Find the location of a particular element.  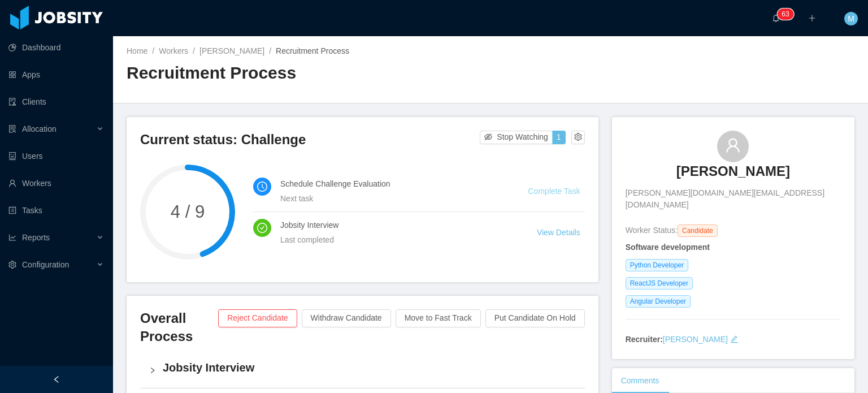

span: Candidate is located at coordinates (697, 230).